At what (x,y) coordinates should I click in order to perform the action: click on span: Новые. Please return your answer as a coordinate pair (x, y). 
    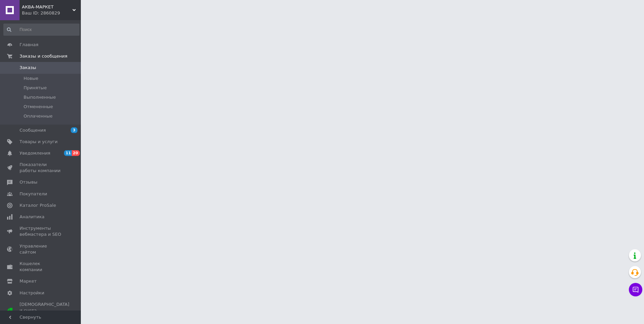
    Looking at the image, I should click on (31, 79).